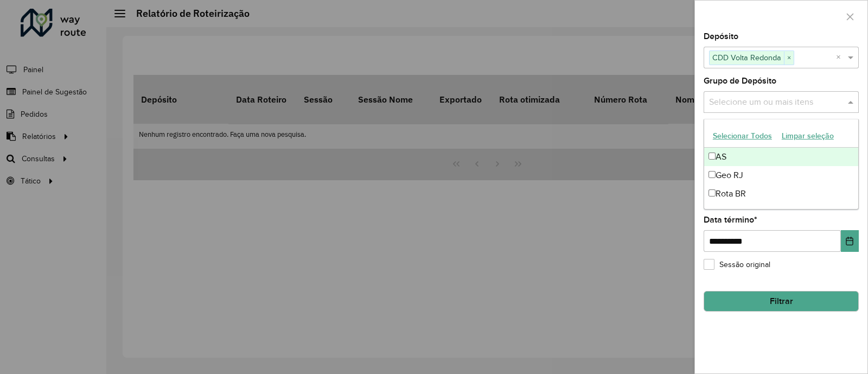 Image resolution: width=868 pixels, height=374 pixels. What do you see at coordinates (730, 220) in the screenshot?
I see `label: Data término` at bounding box center [730, 220].